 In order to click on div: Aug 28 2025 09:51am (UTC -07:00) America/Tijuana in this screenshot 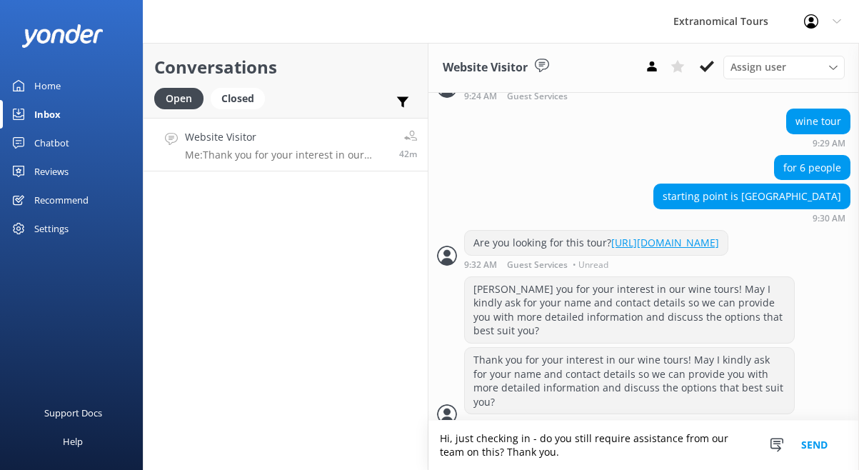, I will do `click(629, 423)`.